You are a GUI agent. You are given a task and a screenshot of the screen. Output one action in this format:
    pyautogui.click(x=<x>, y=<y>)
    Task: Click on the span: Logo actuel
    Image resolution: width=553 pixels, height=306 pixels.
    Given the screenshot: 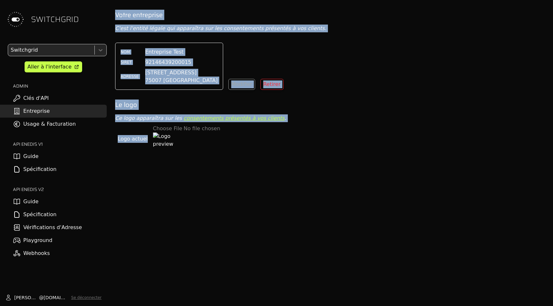 What is the action you would take?
    pyautogui.click(x=133, y=139)
    